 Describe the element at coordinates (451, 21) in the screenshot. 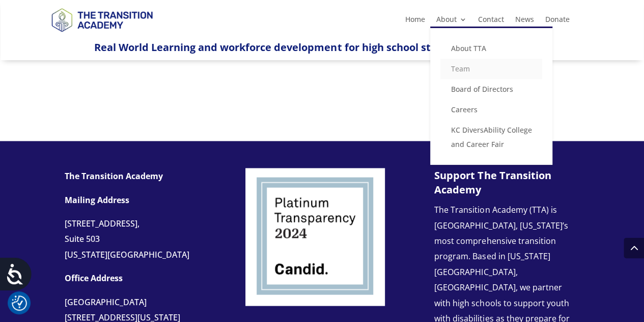

I see `a: About` at that location.